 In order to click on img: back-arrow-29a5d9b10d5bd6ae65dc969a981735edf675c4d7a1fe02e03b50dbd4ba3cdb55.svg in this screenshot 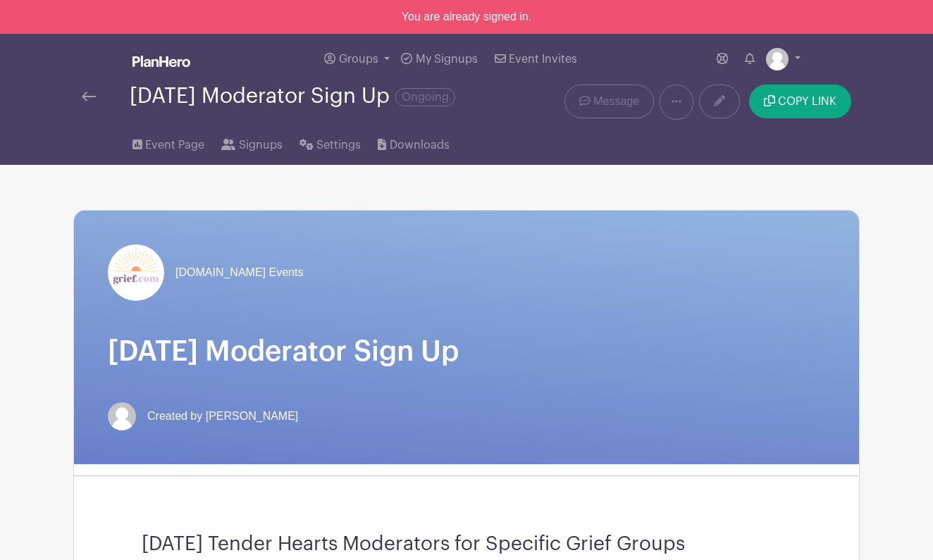, I will do `click(89, 97)`.